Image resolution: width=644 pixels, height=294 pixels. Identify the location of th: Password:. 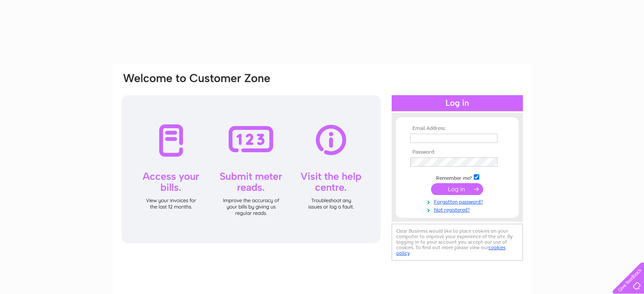
(457, 152).